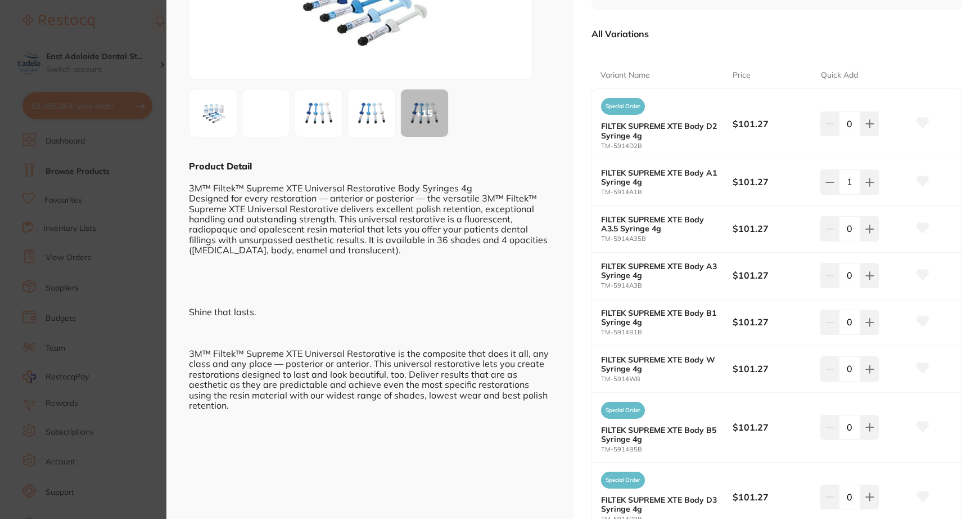 The height and width of the screenshot is (519, 980). What do you see at coordinates (660, 131) in the screenshot?
I see `b: FILTEK SUPREME XTE Body D2 Syringe 4g` at bounding box center [660, 131].